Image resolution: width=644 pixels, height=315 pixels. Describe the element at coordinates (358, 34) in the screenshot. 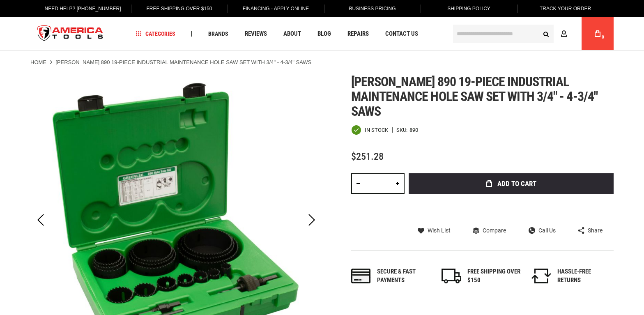

I see `a: Repairs` at that location.